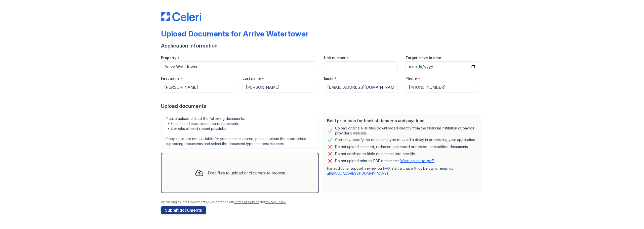 The height and width of the screenshot is (229, 644). What do you see at coordinates (246, 173) in the screenshot?
I see `div: Drag files to upload or click here to browse` at bounding box center [246, 173].